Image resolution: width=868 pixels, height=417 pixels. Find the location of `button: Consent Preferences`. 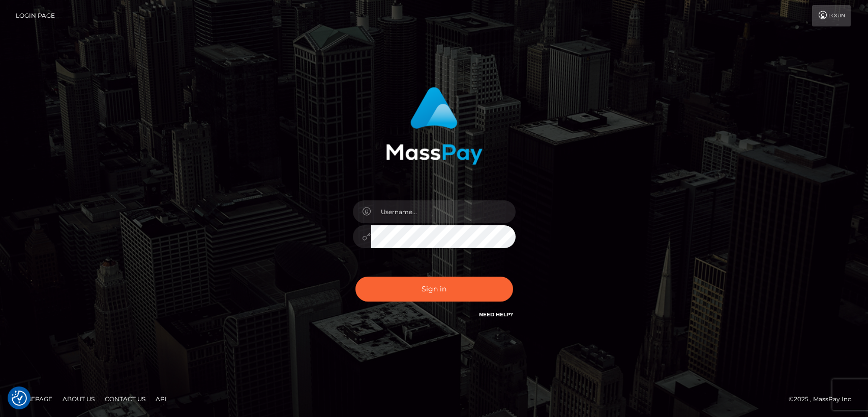

button: Consent Preferences is located at coordinates (20, 398).